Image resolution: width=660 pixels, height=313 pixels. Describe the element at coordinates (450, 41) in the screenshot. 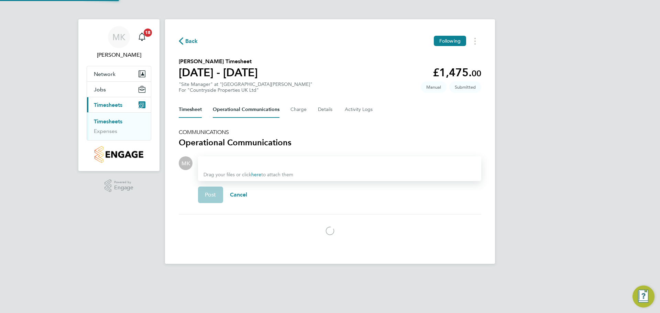

I see `span: Following` at that location.